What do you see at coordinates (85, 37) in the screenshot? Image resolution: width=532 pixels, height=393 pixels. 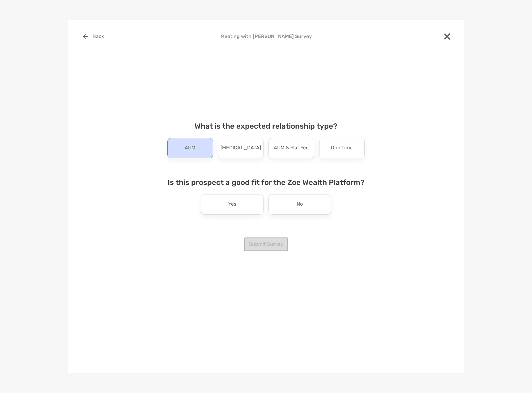 I see `img: button icon` at bounding box center [85, 37].